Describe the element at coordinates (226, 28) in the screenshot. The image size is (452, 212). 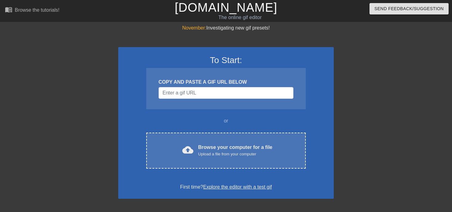
I see `div: Investigating new gif presets!` at that location.